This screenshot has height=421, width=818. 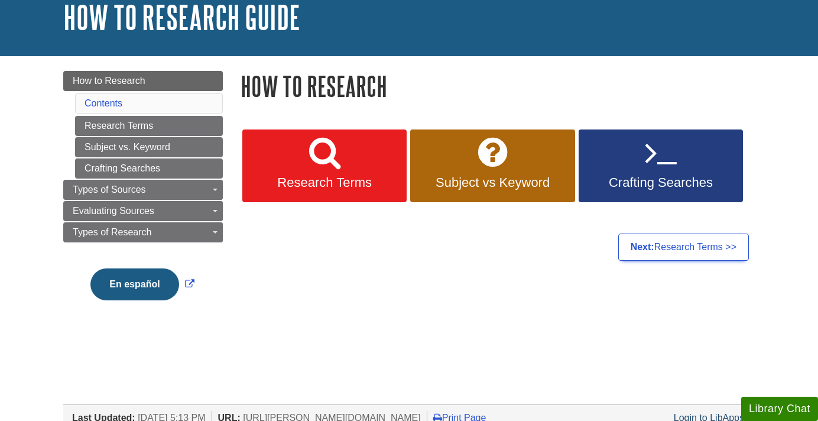 I want to click on a: Types of Research, so click(x=143, y=232).